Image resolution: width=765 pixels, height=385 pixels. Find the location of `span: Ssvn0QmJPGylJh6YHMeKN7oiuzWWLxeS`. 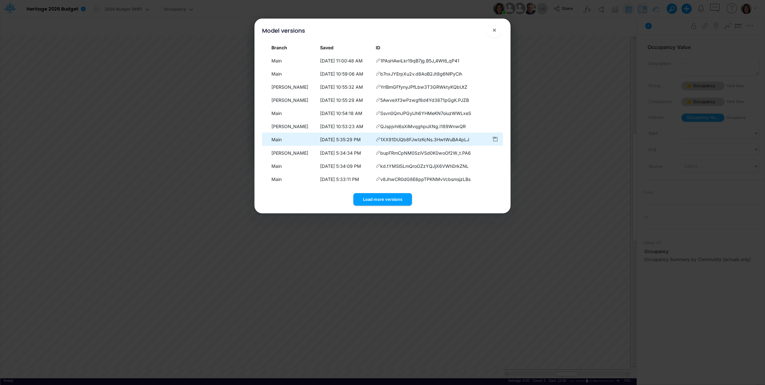

span: Ssvn0QmJPGylJh6YHMeKN7oiuzWWLxeS is located at coordinates (426, 113).